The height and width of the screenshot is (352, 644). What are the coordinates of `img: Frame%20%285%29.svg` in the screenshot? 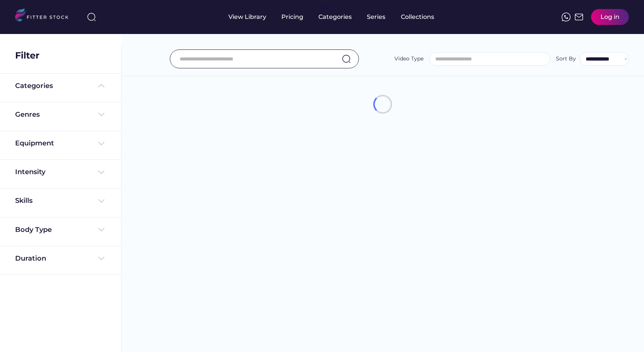 It's located at (101, 86).